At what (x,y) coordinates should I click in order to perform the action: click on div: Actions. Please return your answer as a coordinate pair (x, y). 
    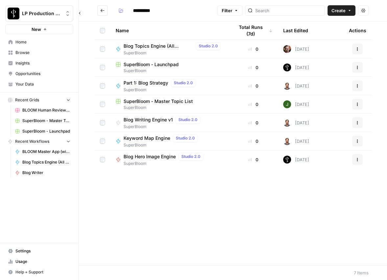
    Looking at the image, I should click on (358, 30).